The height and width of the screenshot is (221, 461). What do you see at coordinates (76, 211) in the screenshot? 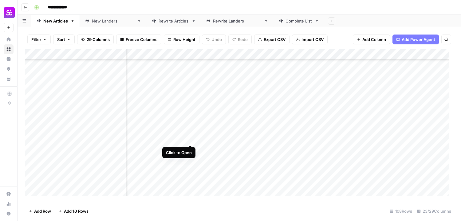
I see `span: Add 10 Rows` at bounding box center [76, 211].